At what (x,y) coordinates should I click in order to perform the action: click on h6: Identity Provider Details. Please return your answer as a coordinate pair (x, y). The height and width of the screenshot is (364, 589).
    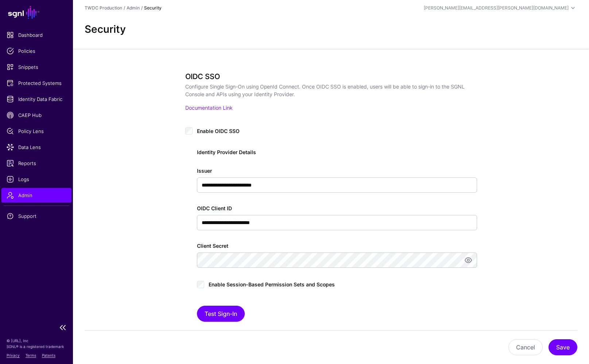
    Looking at the image, I should click on (337, 152).